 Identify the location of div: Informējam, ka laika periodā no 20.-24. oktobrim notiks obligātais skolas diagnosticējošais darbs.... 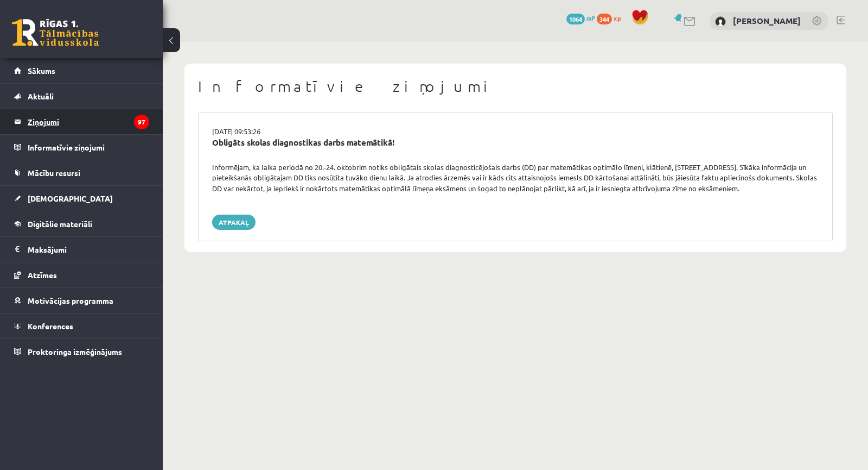
(516, 178).